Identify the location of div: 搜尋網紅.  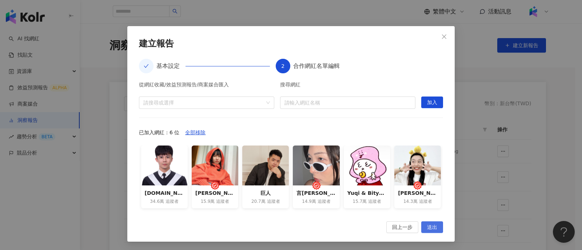
(348, 87).